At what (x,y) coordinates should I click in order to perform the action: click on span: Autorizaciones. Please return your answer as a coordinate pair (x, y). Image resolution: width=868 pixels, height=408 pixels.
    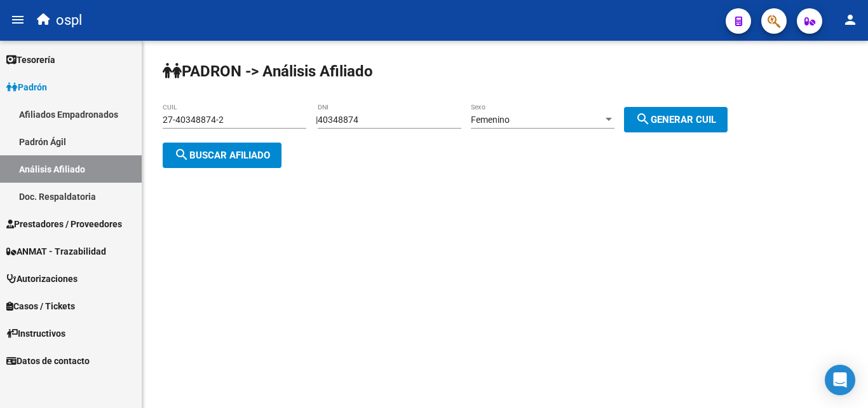
    Looking at the image, I should click on (42, 278).